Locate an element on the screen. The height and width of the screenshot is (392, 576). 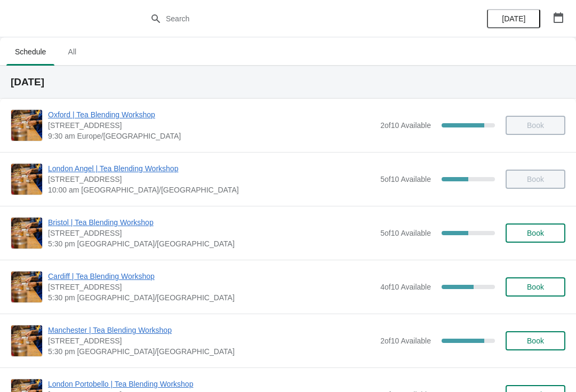
span: Schedule is located at coordinates (30, 52).